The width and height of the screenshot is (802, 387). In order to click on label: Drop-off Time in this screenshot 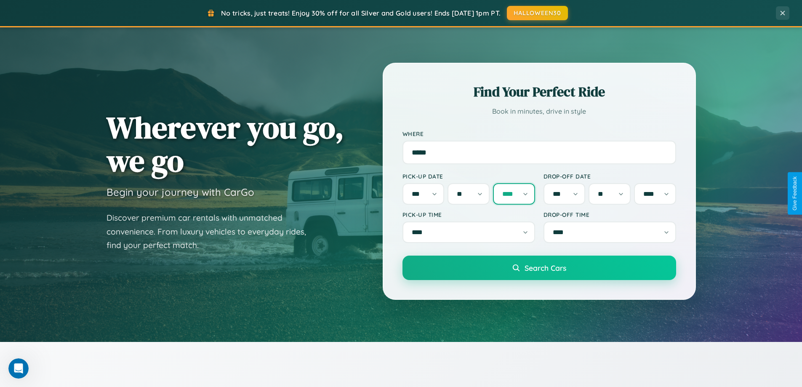, I will do `click(610, 214)`.